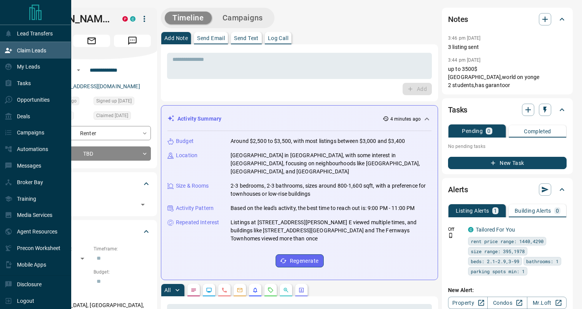  What do you see at coordinates (197, 222) in the screenshot?
I see `p: Repeated Interest` at bounding box center [197, 222].